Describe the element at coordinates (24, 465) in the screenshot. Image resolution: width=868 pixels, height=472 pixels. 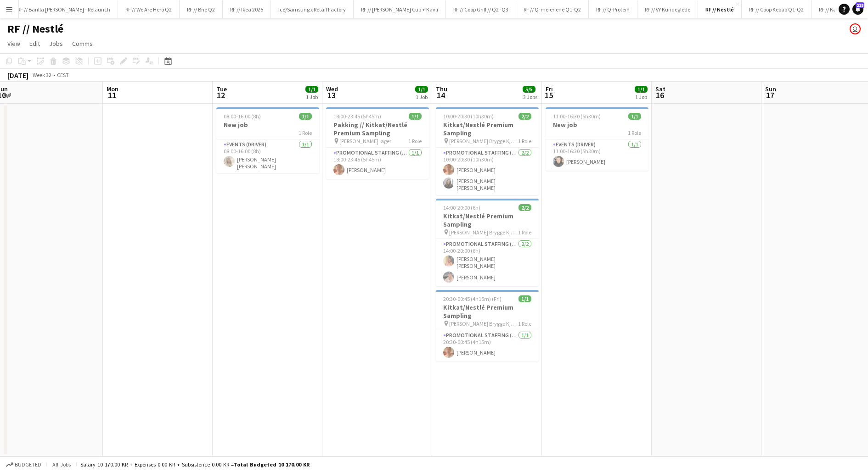
I see `button: Budgeted` at that location.